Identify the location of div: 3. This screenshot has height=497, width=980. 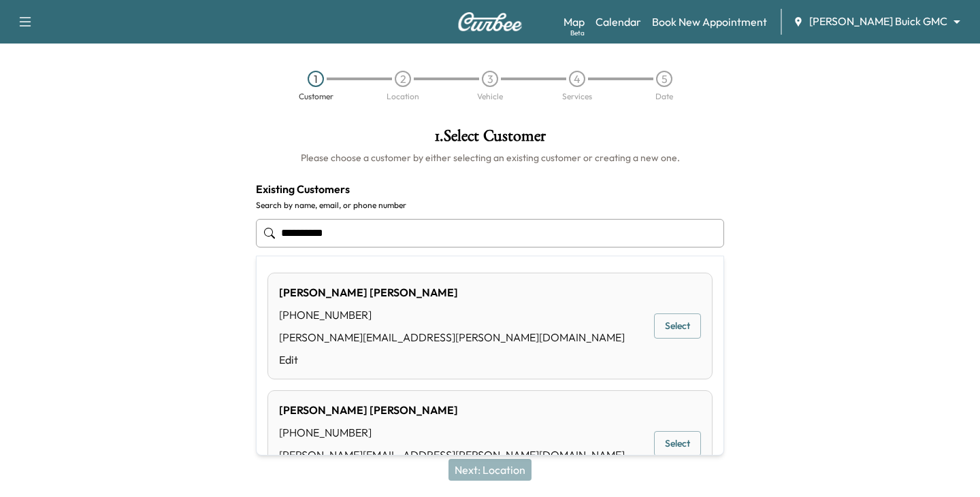
(490, 79).